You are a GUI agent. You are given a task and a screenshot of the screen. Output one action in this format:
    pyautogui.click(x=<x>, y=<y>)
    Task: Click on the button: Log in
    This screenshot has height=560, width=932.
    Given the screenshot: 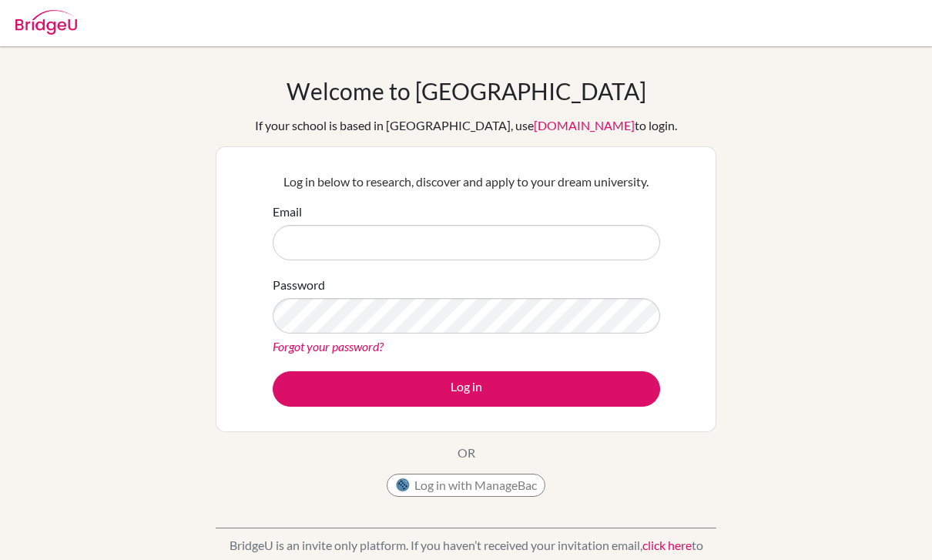 What is the action you would take?
    pyautogui.click(x=466, y=389)
    